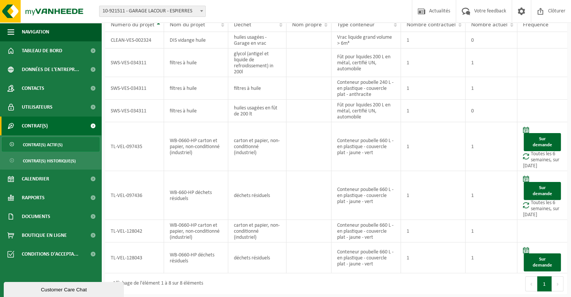 This screenshot has width=571, height=297. I want to click on button: 1, so click(544, 283).